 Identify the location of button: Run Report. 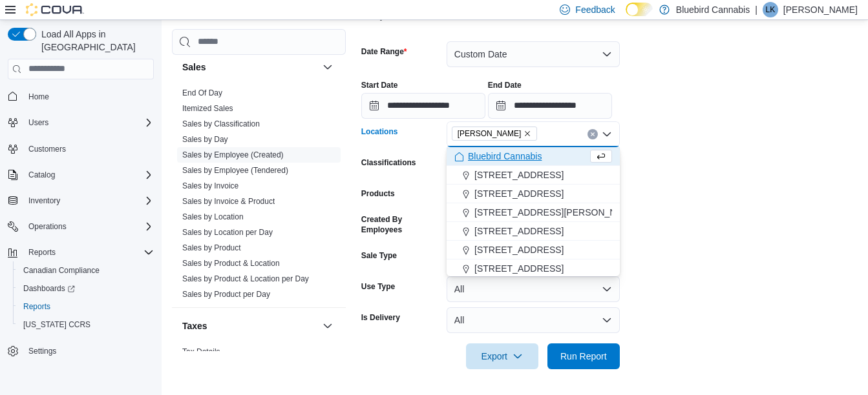
(584, 356).